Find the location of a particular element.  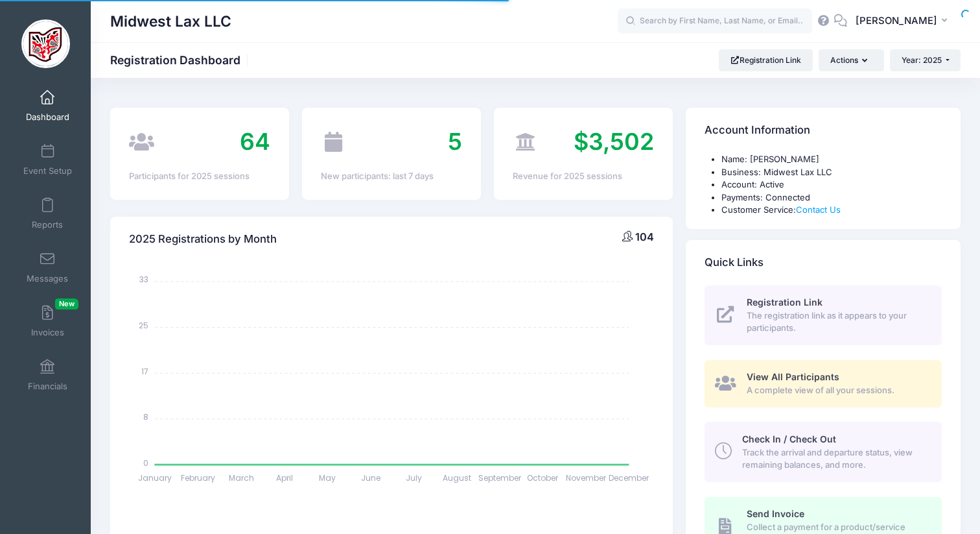

div: Revenue for 2025 sessions is located at coordinates (583, 176).